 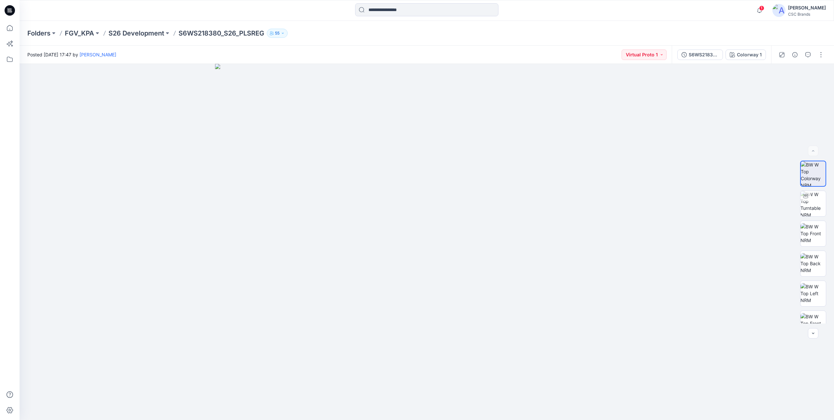 I want to click on div: Colorway 1, so click(x=750, y=55).